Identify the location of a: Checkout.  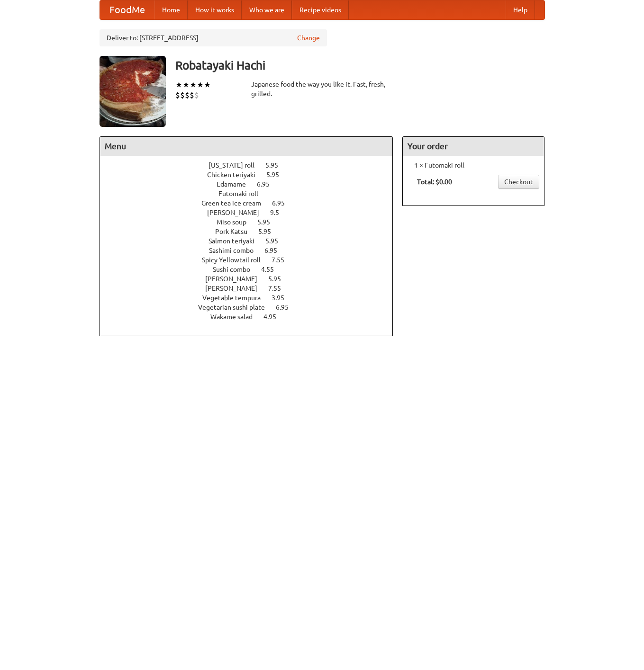
(518, 181).